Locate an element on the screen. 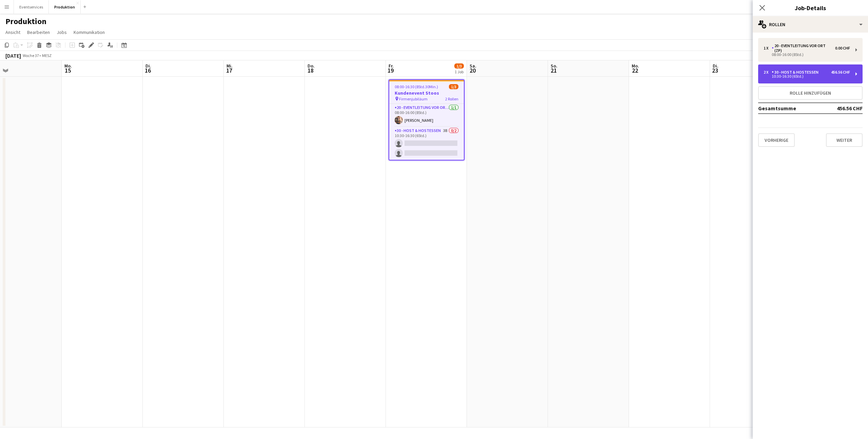 The image size is (868, 439). h1: Produktion is located at coordinates (26, 22).